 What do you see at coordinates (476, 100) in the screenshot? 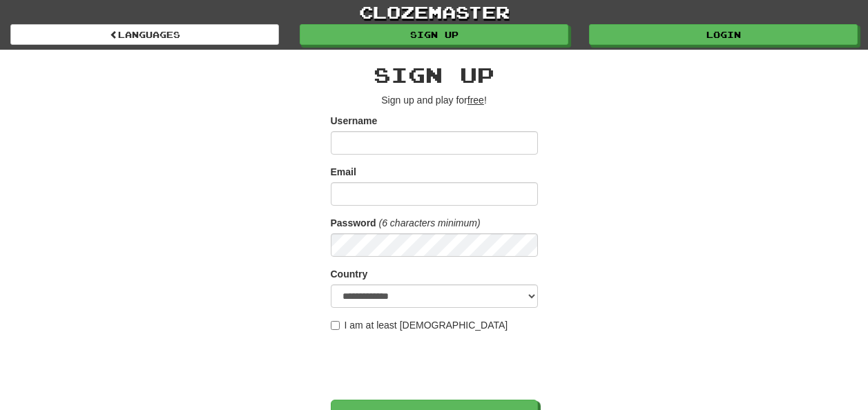
I see `u: free` at bounding box center [476, 100].